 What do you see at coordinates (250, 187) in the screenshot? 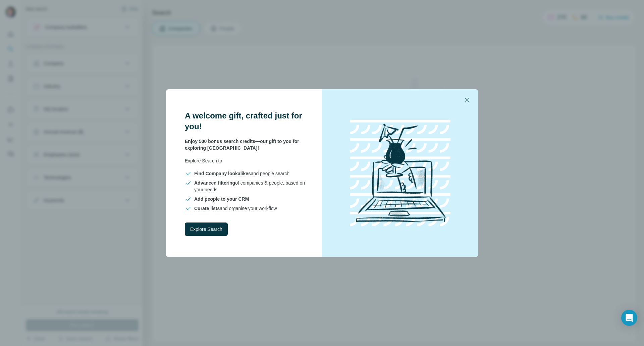
I see `span: of companies & people, based on your needs` at bounding box center [250, 187].